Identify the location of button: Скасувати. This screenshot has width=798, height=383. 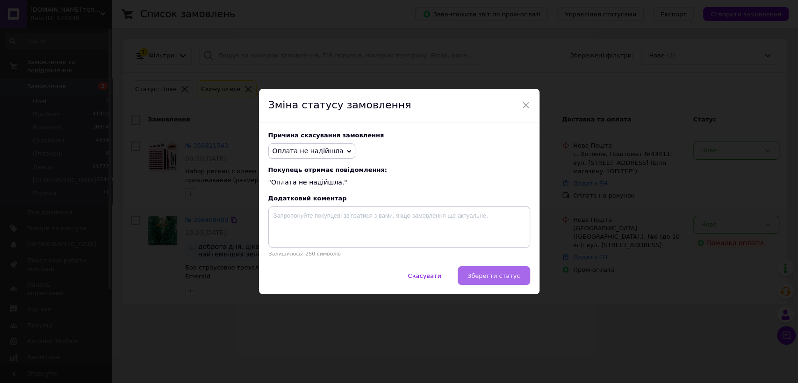
(424, 276).